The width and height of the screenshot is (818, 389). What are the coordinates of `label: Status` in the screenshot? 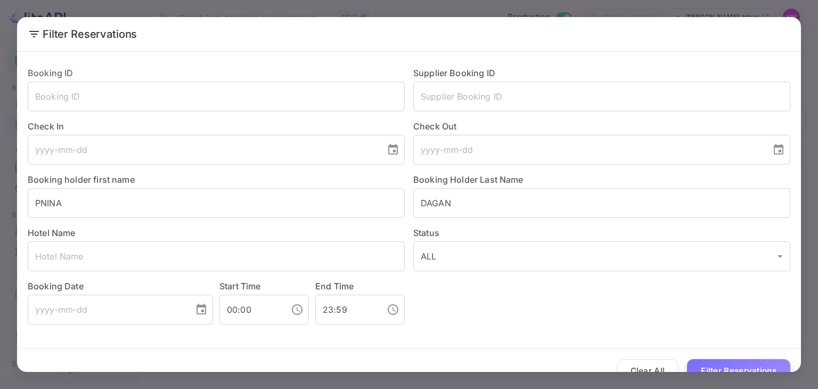 It's located at (602, 233).